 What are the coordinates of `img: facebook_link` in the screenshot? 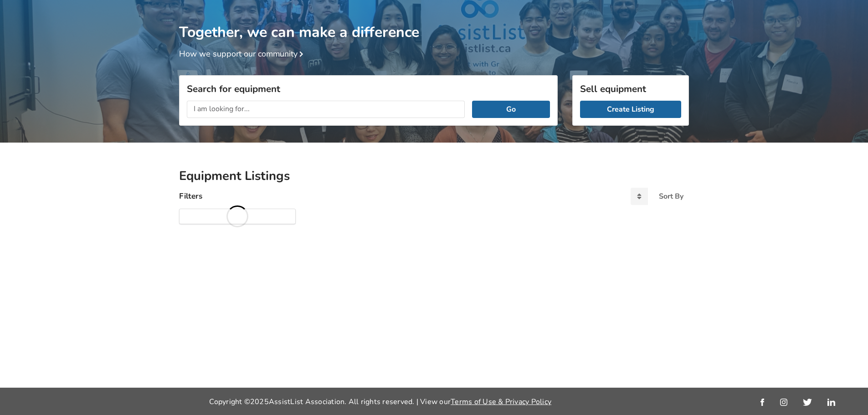 It's located at (762, 402).